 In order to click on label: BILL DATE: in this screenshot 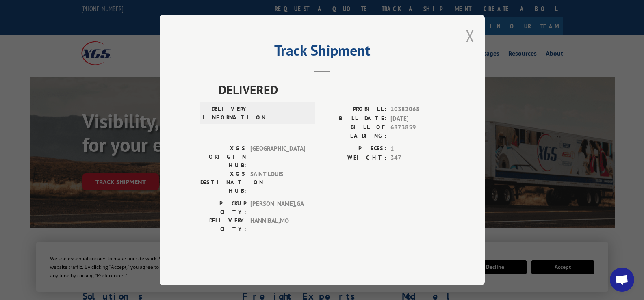, I will do `click(354, 118)`.